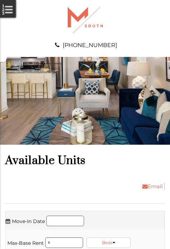 This screenshot has height=249, width=170. Describe the element at coordinates (26, 243) in the screenshot. I see `label: Max-Base Rent` at that location.